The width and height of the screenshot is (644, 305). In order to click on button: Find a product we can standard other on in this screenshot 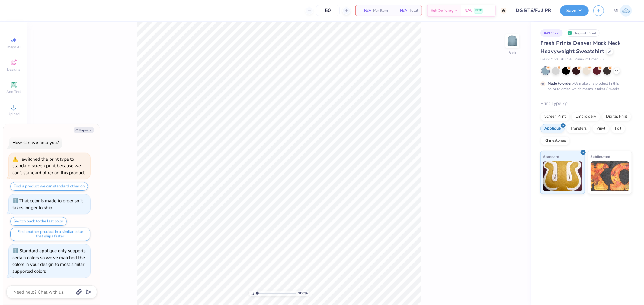, I will do `click(49, 186)`.